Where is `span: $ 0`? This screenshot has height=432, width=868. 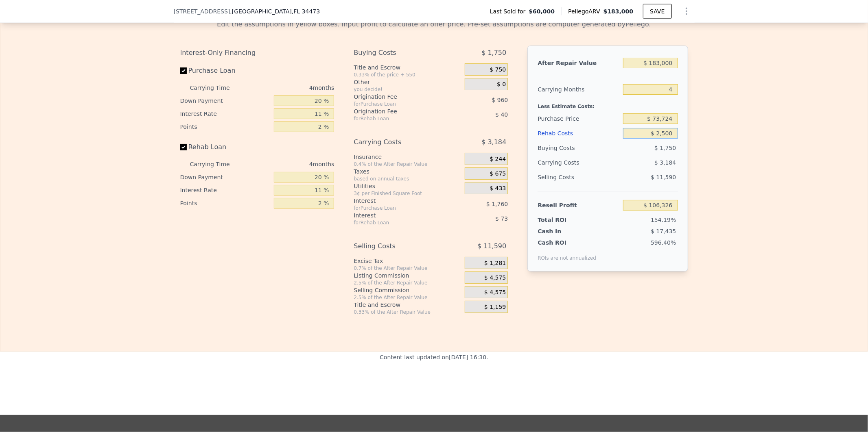 span: $ 0 is located at coordinates (502, 84).